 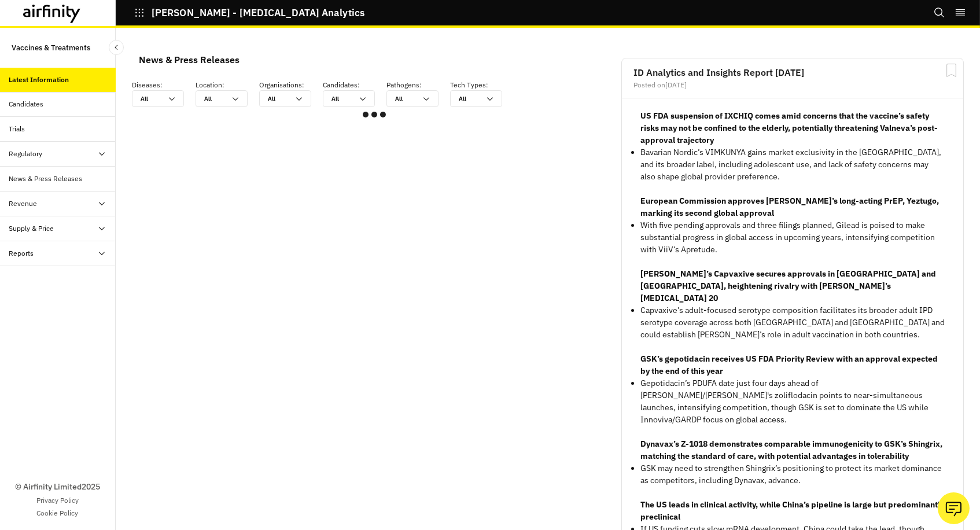 I want to click on div: Revenue, so click(x=23, y=204).